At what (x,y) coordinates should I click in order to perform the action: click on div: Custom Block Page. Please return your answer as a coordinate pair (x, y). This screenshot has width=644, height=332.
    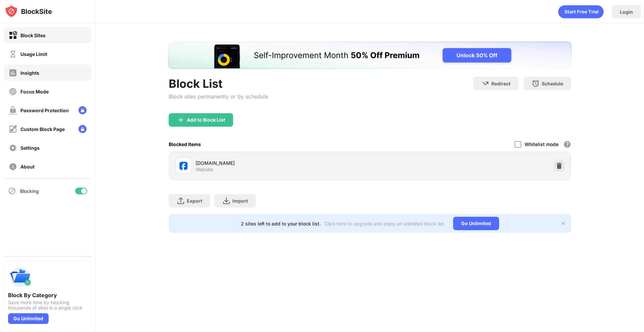
    Looking at the image, I should click on (43, 129).